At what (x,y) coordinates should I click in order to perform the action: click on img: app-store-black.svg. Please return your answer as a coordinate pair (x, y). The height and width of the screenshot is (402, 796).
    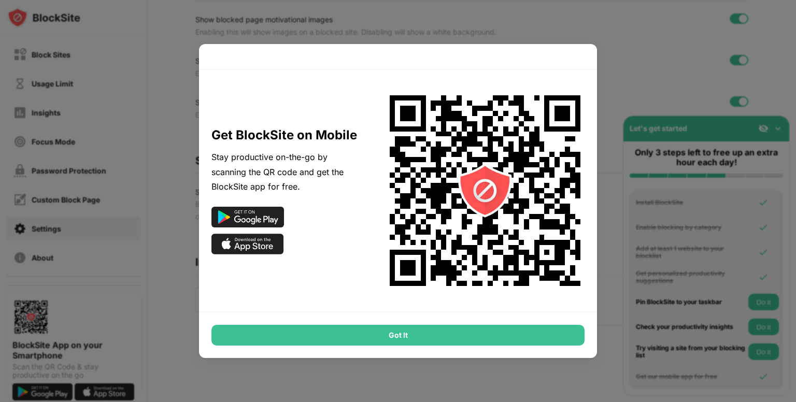
    Looking at the image, I should click on (248, 244).